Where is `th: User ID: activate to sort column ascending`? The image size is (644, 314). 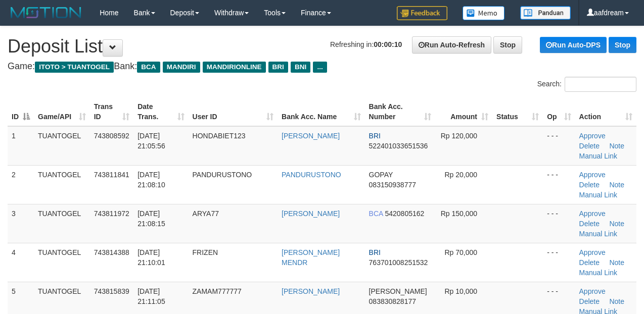
th: User ID: activate to sort column ascending is located at coordinates (233, 112).